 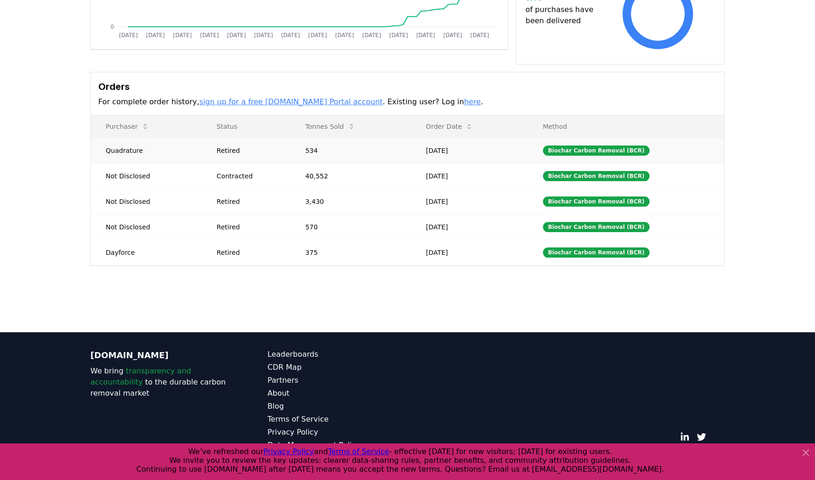 What do you see at coordinates (337, 445) in the screenshot?
I see `a: Data Management Policy` at bounding box center [337, 445].